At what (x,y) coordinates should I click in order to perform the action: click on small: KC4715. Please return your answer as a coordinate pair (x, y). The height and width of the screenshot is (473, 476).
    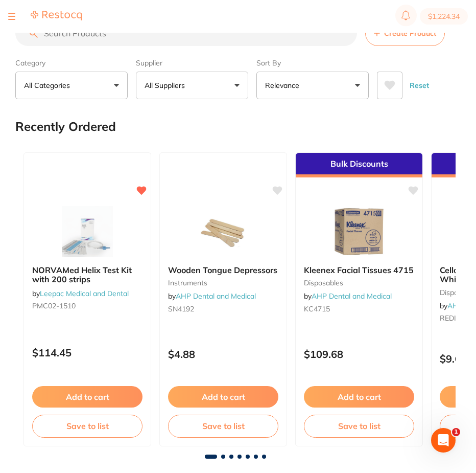
    Looking at the image, I should click on (359, 309).